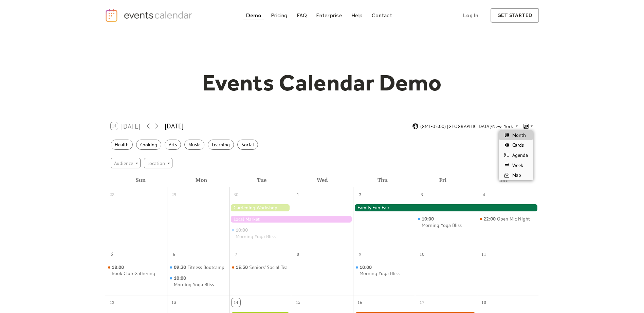 This screenshot has width=644, height=313. What do you see at coordinates (279, 15) in the screenshot?
I see `div: Pricing` at bounding box center [279, 15].